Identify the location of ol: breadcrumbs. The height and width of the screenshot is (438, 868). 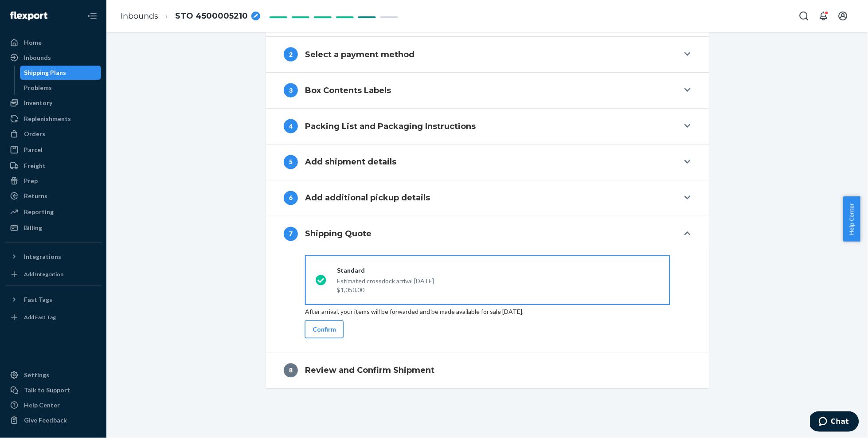
(190, 16).